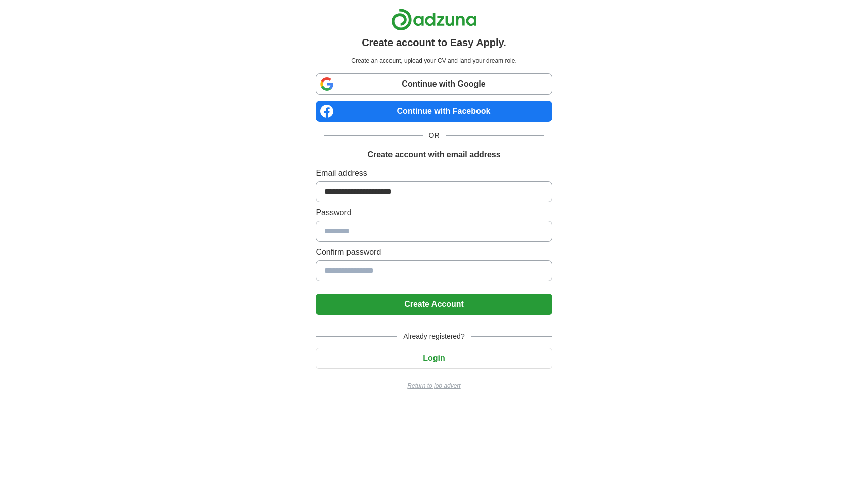  I want to click on p: Return to job advert, so click(434, 386).